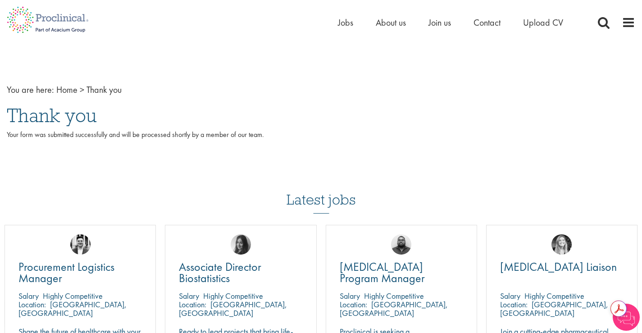 This screenshot has width=642, height=333. What do you see at coordinates (321, 140) in the screenshot?
I see `p: Your form was submitted successfully and will be processed shortly by a member of our team.` at bounding box center [321, 140].